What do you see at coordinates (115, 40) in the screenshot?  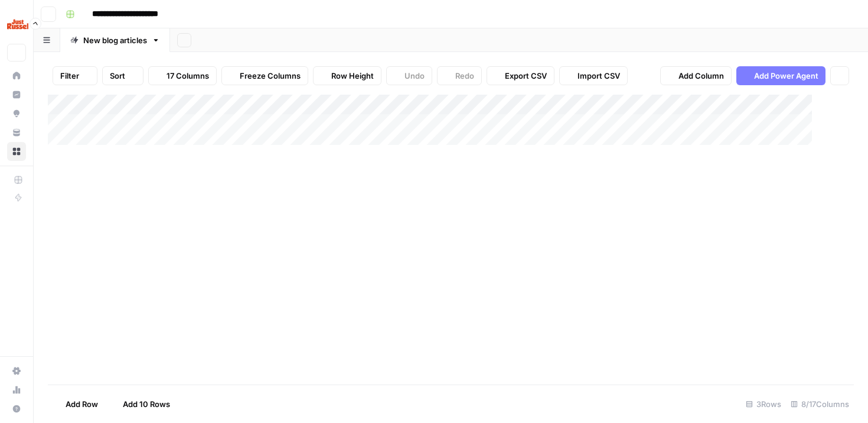 I see `div: New blog articles` at bounding box center [115, 40].